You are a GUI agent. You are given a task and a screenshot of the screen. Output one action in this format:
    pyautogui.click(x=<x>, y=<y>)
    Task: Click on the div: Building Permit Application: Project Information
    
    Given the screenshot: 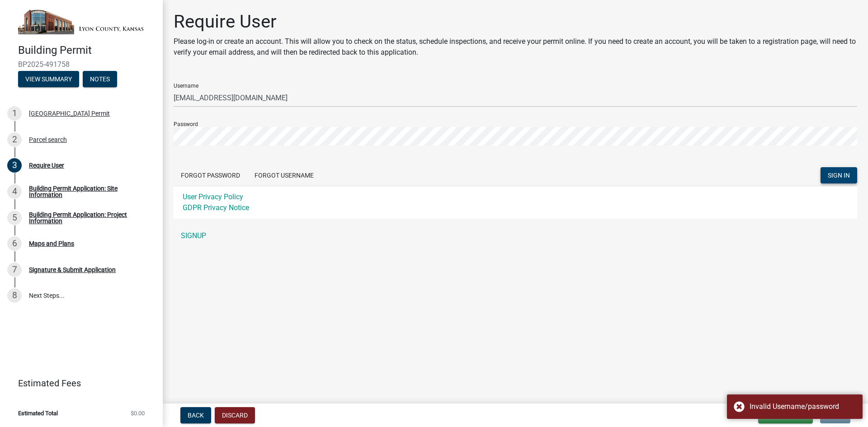 What is the action you would take?
    pyautogui.click(x=89, y=218)
    